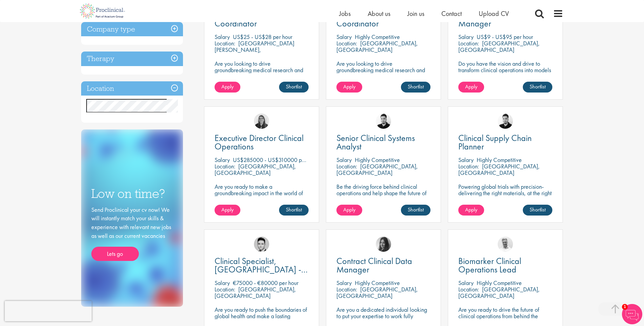  What do you see at coordinates (505, 266) in the screenshot?
I see `a: Biomarker Clinical Operations Lead` at bounding box center [505, 266].